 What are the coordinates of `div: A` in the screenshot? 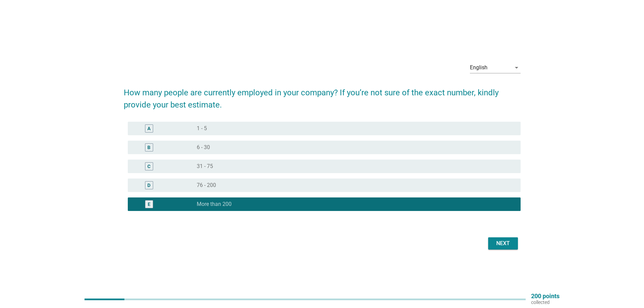 It's located at (149, 128).